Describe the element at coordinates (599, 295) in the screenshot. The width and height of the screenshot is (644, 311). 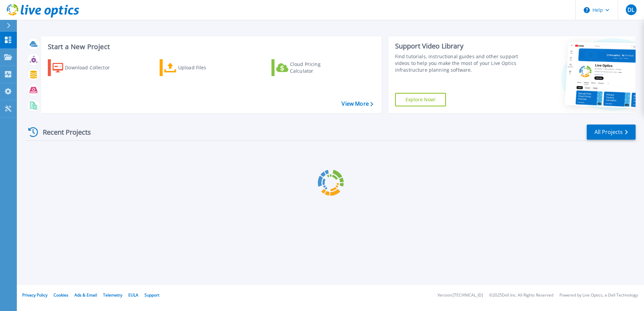
I see `li: Powered by Live Optics, a Dell Technology` at that location.